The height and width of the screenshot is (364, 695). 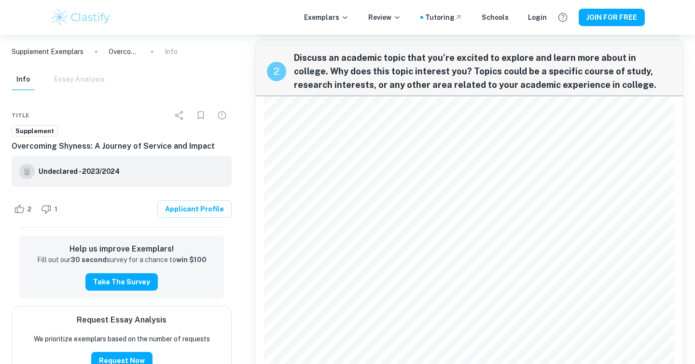 What do you see at coordinates (326, 17) in the screenshot?
I see `p: Exemplars` at bounding box center [326, 17].